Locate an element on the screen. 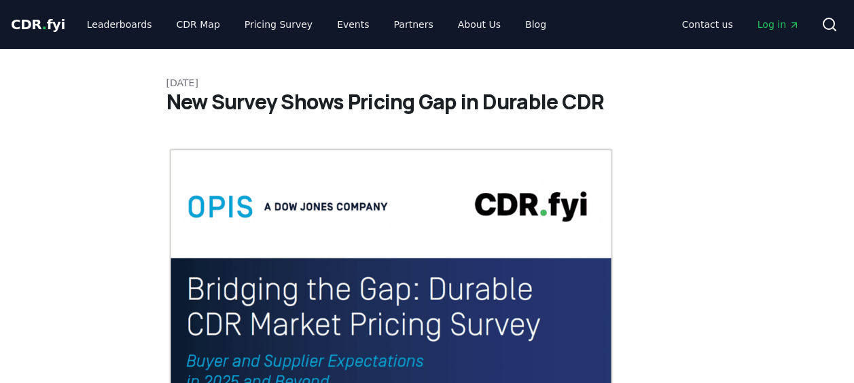 This screenshot has width=854, height=383. span: CDR fyi is located at coordinates (38, 24).